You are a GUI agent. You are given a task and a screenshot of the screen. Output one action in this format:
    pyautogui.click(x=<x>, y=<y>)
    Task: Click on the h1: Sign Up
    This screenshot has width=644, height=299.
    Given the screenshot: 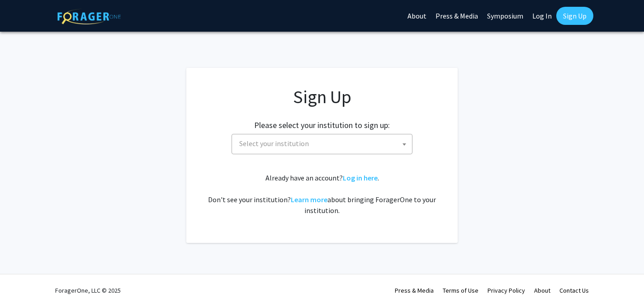 What is the action you would take?
    pyautogui.click(x=322, y=97)
    